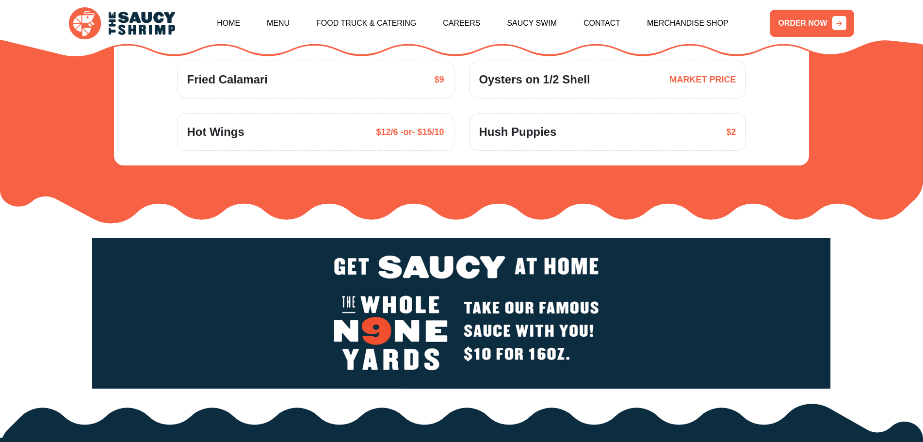 This screenshot has width=923, height=442. I want to click on span: Hot Wings, so click(215, 132).